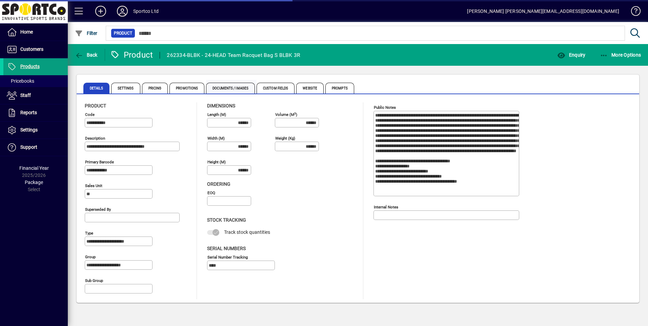  I want to click on button: More Options, so click(621, 55).